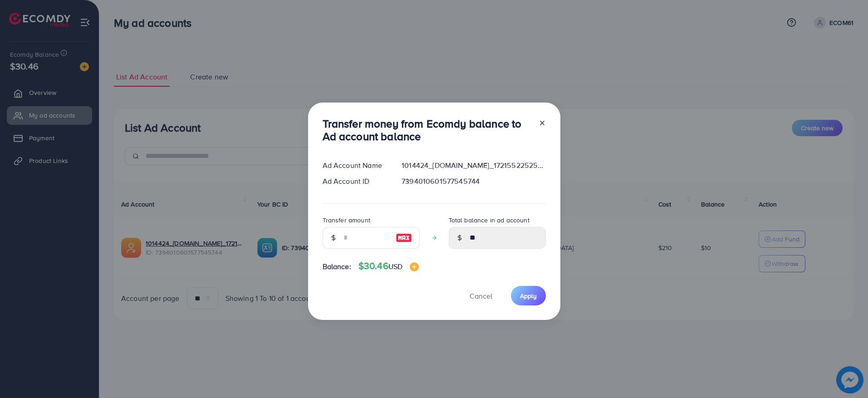  Describe the element at coordinates (489, 220) in the screenshot. I see `label: Total balance in ad account` at that location.